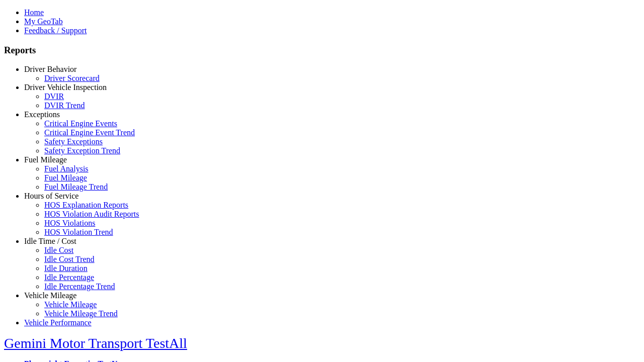 Image resolution: width=644 pixels, height=362 pixels. I want to click on a: HOS Violation Trend, so click(79, 232).